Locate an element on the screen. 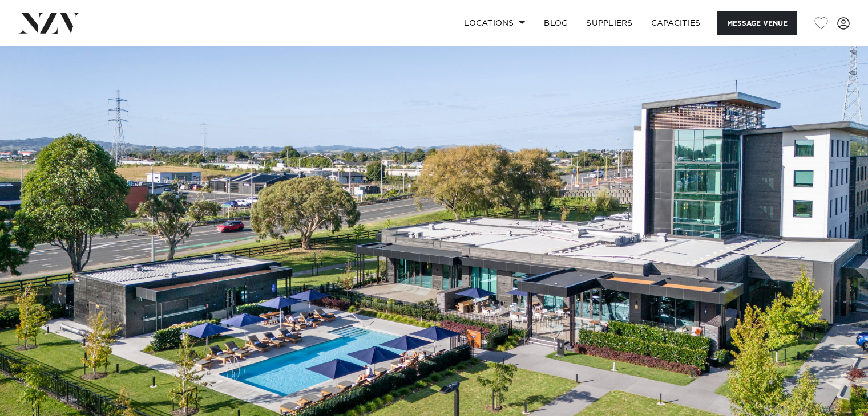  a: Locations is located at coordinates (495, 22).